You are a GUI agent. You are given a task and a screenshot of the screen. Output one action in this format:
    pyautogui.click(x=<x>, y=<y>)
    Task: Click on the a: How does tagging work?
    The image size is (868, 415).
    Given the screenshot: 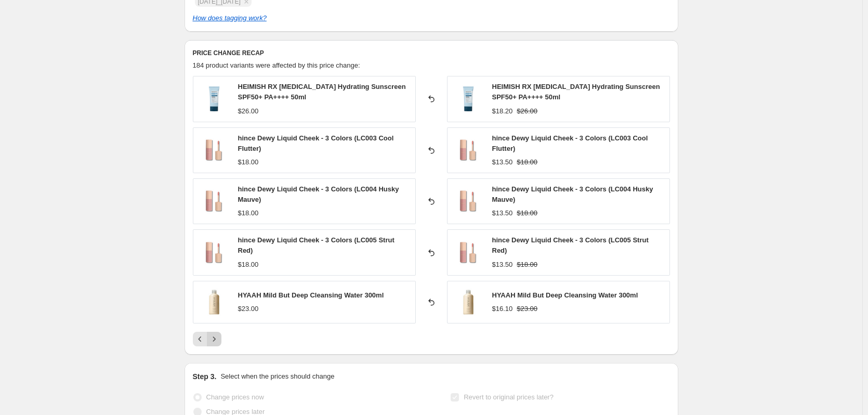 What is the action you would take?
    pyautogui.click(x=230, y=17)
    